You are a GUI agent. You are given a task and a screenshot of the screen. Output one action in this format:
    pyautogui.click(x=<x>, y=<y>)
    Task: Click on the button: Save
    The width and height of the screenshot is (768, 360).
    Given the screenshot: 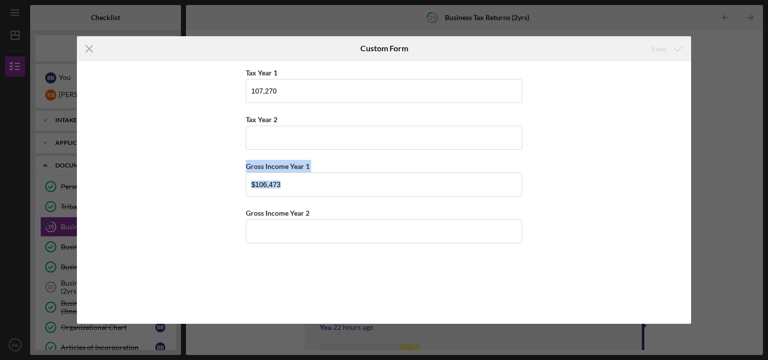 What is the action you would take?
    pyautogui.click(x=666, y=49)
    